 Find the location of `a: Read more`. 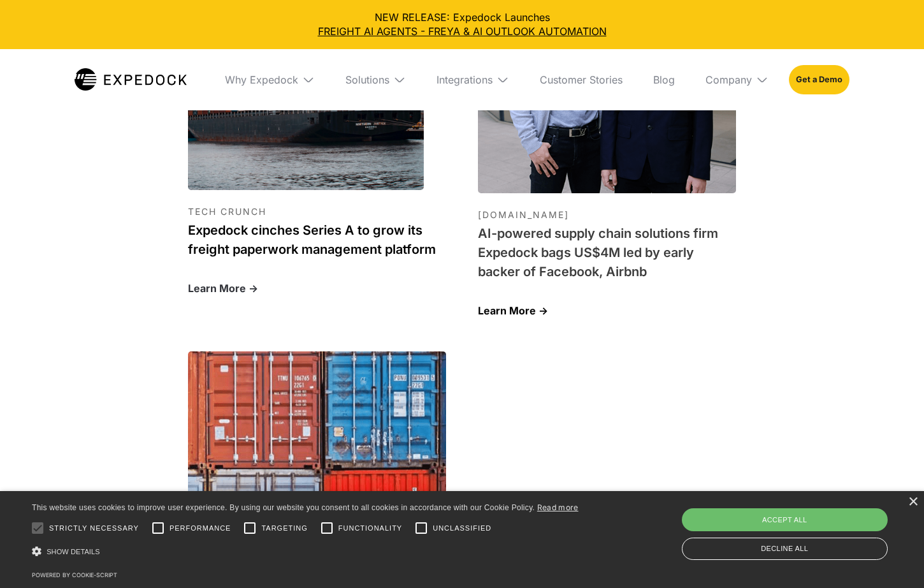

a: Read more is located at coordinates (557, 507).